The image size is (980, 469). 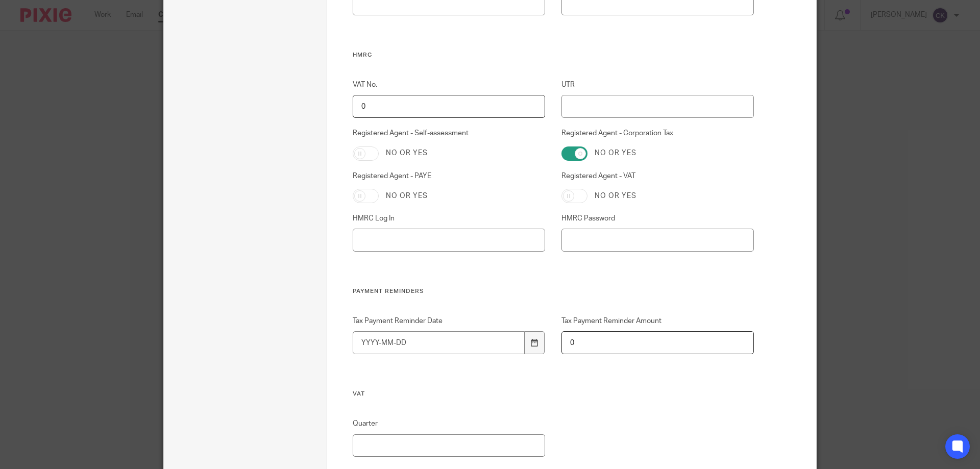 I want to click on h3: HMRC, so click(x=553, y=55).